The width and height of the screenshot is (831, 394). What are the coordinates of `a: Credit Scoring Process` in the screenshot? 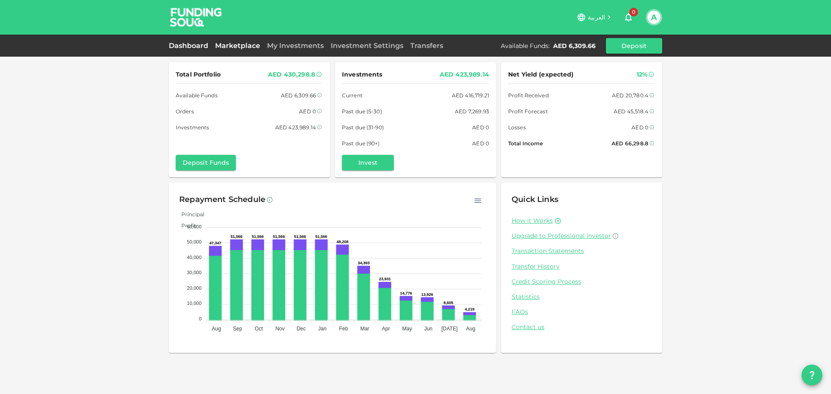 It's located at (581, 282).